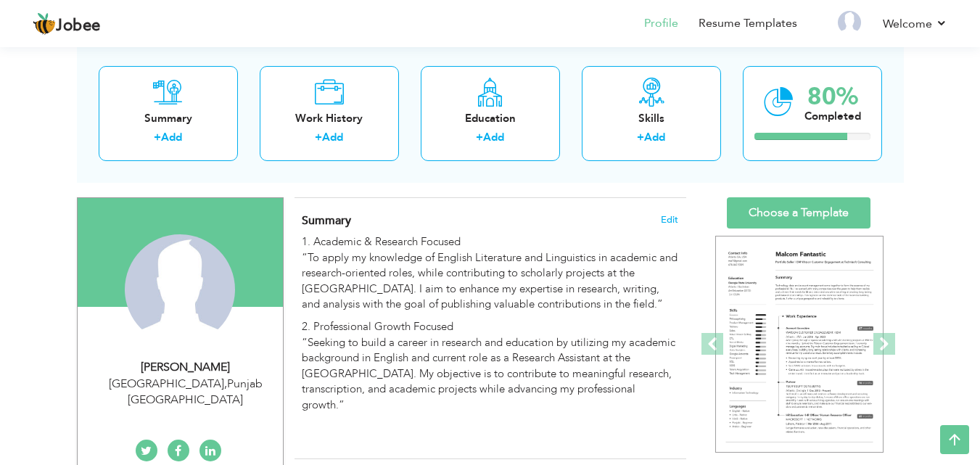 The image size is (980, 465). Describe the element at coordinates (490, 272) in the screenshot. I see `p: 1. Academic & Research Focused “To apply my knowledge of English Literature and Linguistics in ac...` at that location.